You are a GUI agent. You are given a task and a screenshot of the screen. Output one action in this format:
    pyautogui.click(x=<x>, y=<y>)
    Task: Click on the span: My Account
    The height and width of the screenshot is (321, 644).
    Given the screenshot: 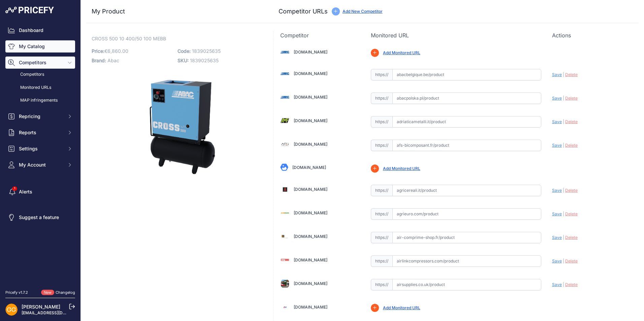 What is the action you would take?
    pyautogui.click(x=41, y=165)
    